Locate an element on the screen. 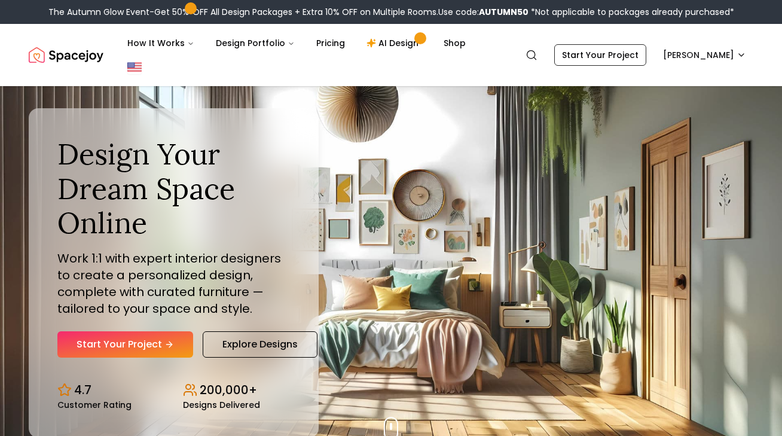 The width and height of the screenshot is (782, 436). p: Work 1:1 with expert interior designers to create a personalized design, complete with curated fu... is located at coordinates (173, 283).